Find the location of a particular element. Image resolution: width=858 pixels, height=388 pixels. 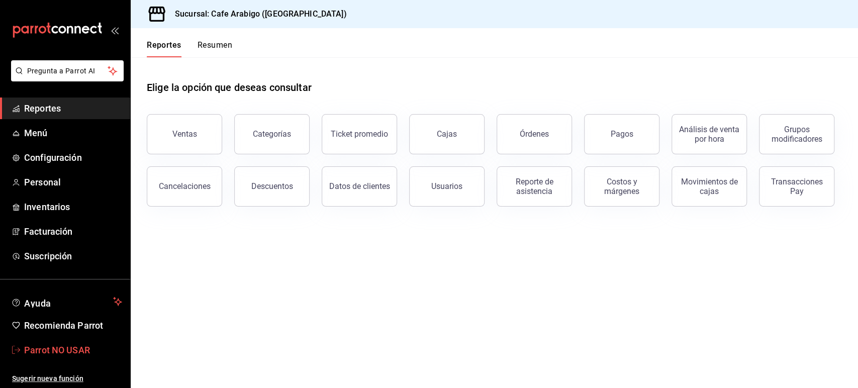

div: Transacciones Pay is located at coordinates (797, 187).